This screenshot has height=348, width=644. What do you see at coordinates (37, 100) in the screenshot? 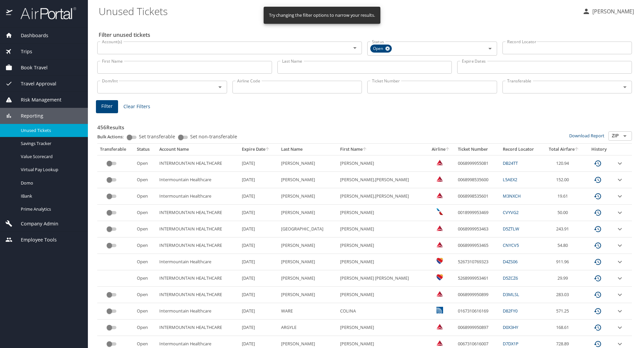
I see `span: Risk Management` at bounding box center [37, 100].